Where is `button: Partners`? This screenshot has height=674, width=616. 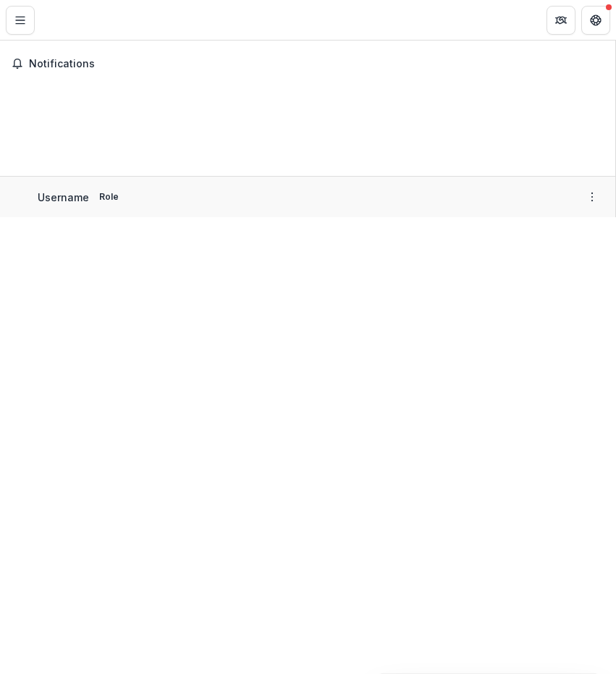
button: Partners is located at coordinates (560, 21).